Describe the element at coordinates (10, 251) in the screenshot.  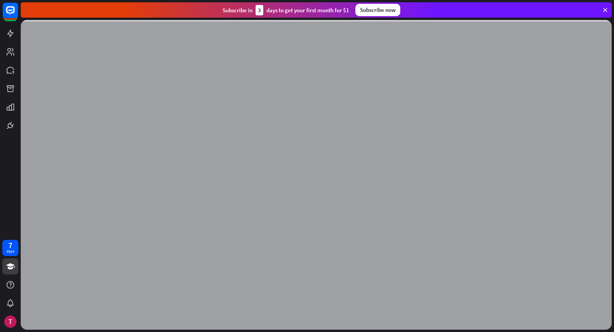
I see `div: days` at that location.